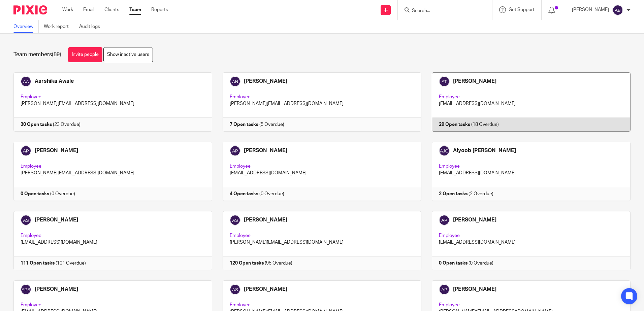 This screenshot has width=644, height=311. What do you see at coordinates (38, 55) in the screenshot?
I see `h1: Team members` at bounding box center [38, 55].